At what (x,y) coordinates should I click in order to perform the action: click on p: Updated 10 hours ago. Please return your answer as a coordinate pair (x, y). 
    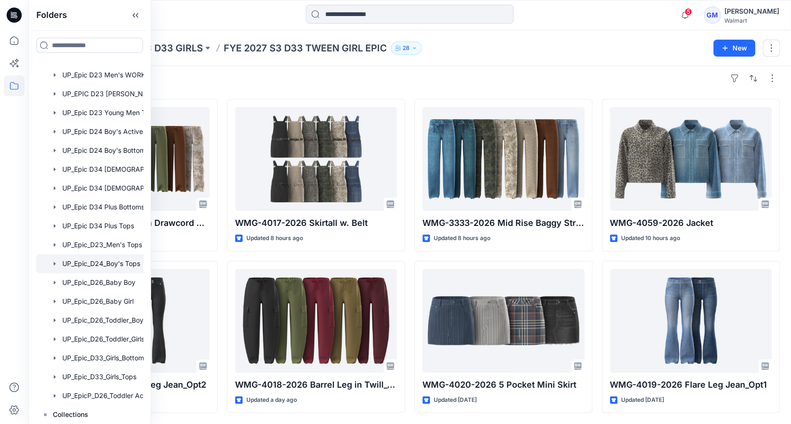
    Looking at the image, I should click on (650, 238).